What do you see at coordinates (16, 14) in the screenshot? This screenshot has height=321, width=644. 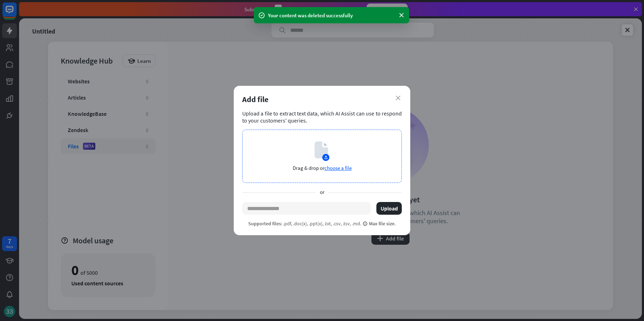 I see `button: Open LiveChat chat widget` at bounding box center [16, 14].